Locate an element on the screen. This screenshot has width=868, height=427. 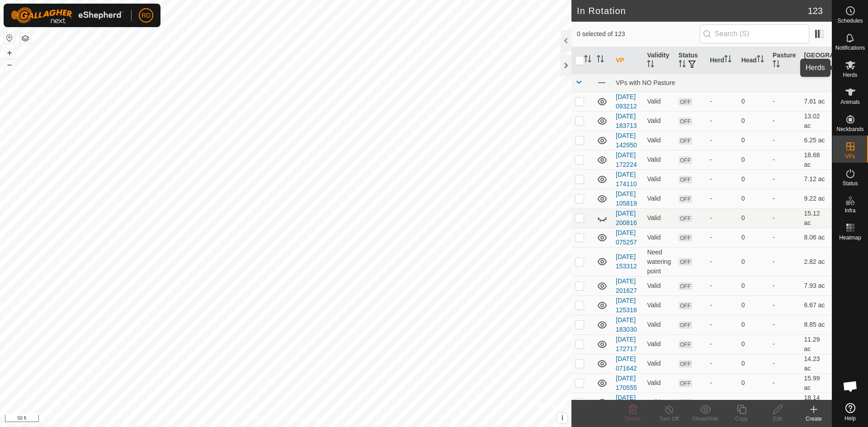
td: 11.29 ac is located at coordinates (816, 343).